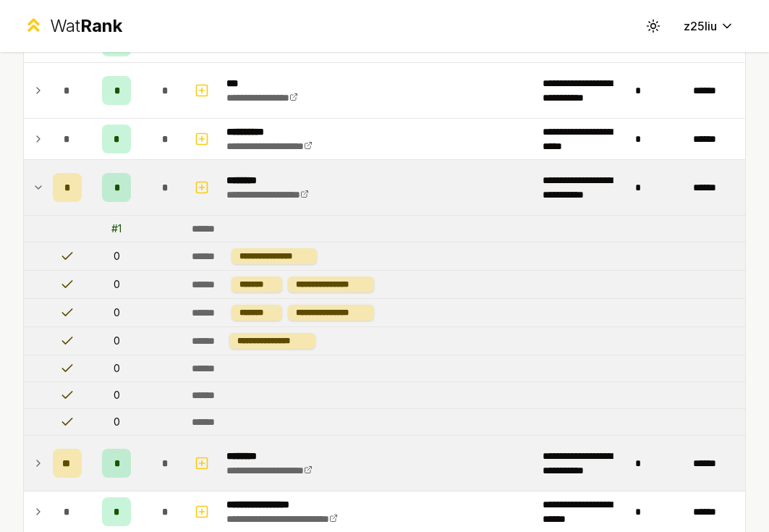 The height and width of the screenshot is (532, 769). Describe the element at coordinates (86, 26) in the screenshot. I see `div: Wat` at that location.